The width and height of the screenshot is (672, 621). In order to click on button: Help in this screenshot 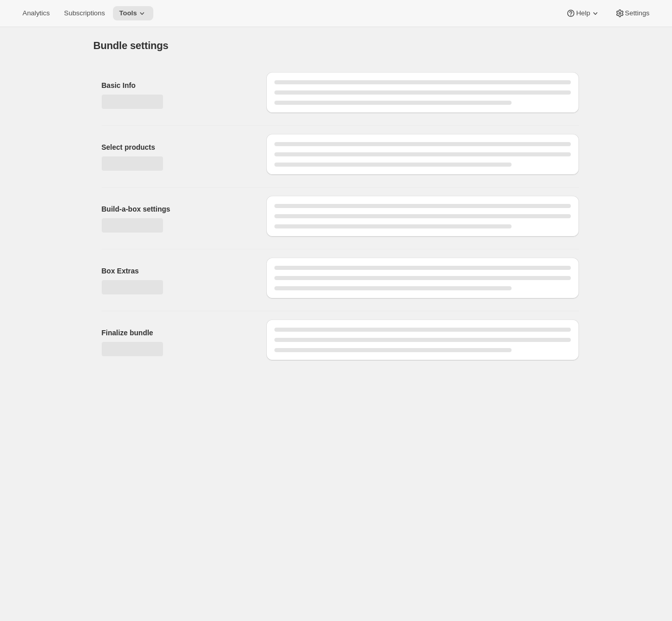, I will do `click(582, 13)`.